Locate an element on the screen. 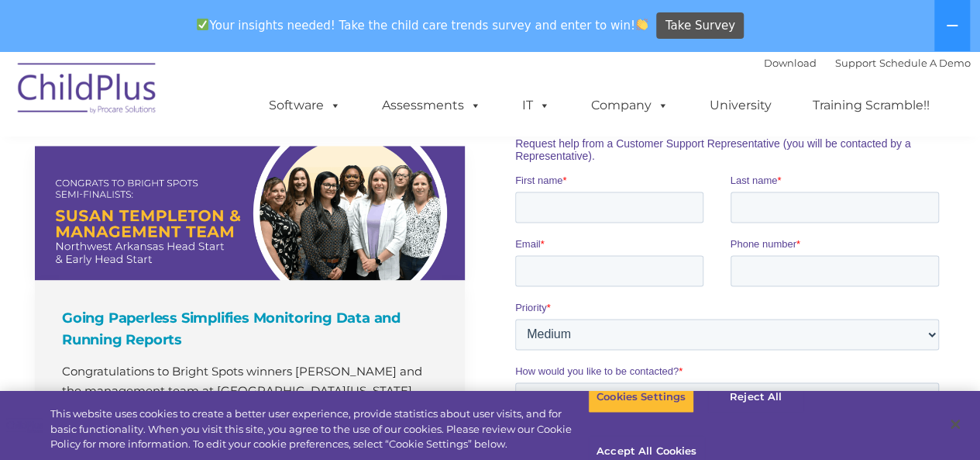 The height and width of the screenshot is (460, 980). span: Take Survey is located at coordinates (701, 26).